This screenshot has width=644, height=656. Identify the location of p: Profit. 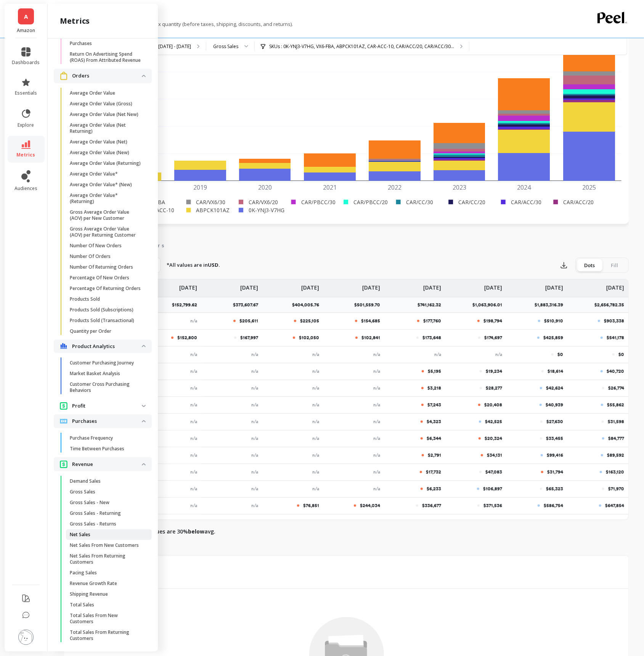
(107, 406).